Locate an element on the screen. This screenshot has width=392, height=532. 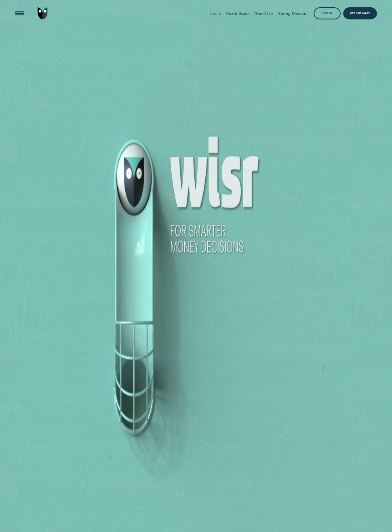
div: Spring Discount is located at coordinates (293, 14).